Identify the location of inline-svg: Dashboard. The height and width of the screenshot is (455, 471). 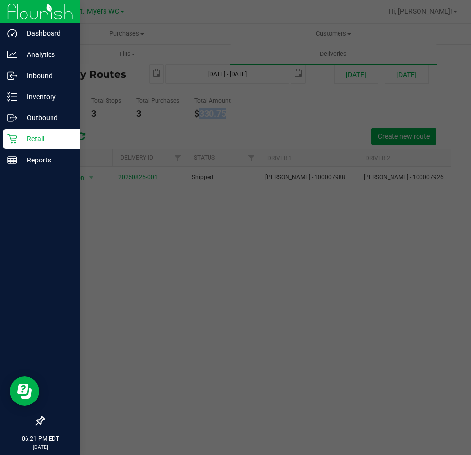
(12, 33).